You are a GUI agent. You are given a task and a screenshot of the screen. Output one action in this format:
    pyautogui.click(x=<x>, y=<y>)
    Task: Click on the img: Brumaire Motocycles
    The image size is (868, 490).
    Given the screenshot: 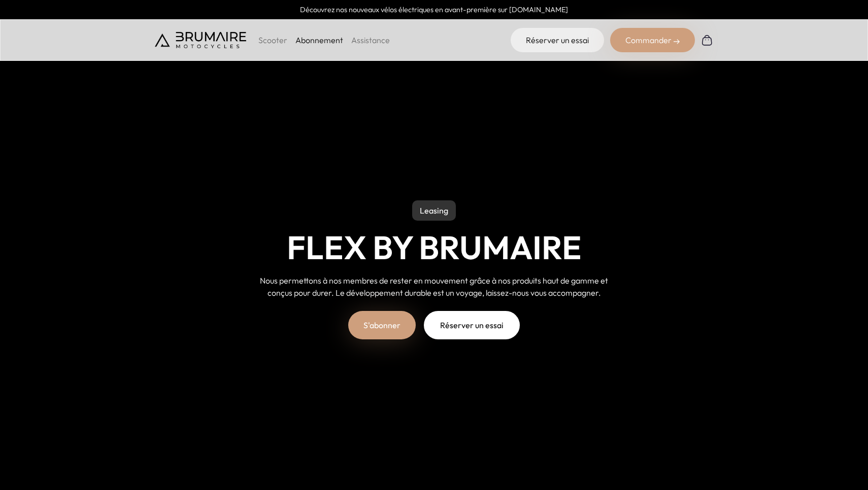 What is the action you would take?
    pyautogui.click(x=200, y=40)
    